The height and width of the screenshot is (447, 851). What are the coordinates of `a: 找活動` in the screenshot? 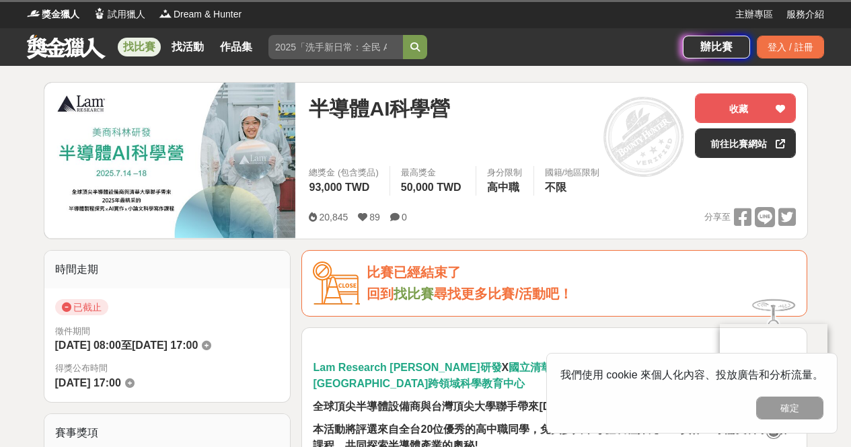 It's located at (188, 47).